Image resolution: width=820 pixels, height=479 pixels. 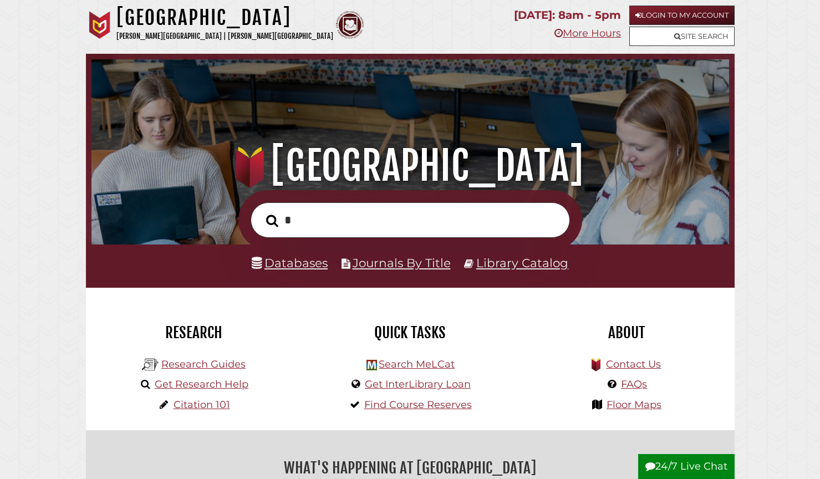 I want to click on h2: Quick Tasks, so click(x=410, y=333).